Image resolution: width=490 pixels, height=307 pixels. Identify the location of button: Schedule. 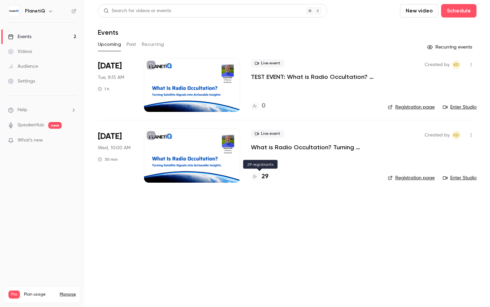
(459, 11).